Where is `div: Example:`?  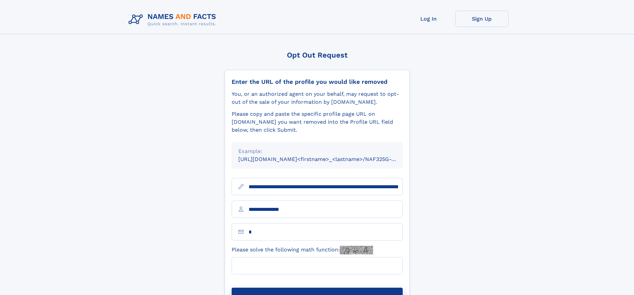 div: Example: is located at coordinates (317, 151).